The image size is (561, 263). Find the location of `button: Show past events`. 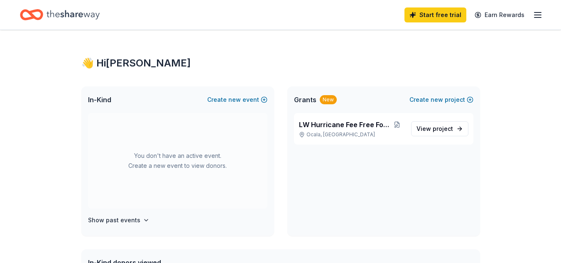

button: Show past events is located at coordinates (119, 220).